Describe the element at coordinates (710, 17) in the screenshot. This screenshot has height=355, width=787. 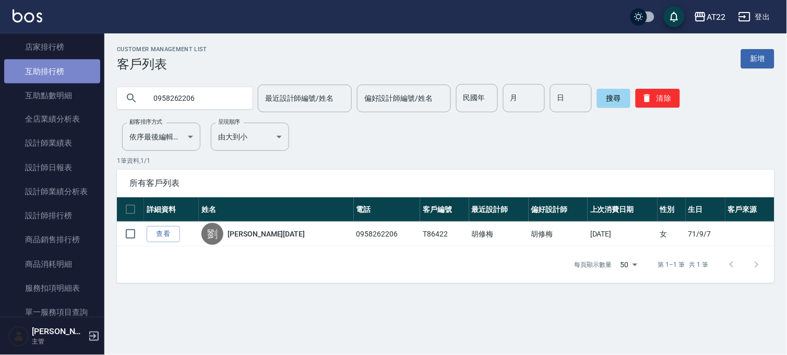
I see `button: AT22` at that location.